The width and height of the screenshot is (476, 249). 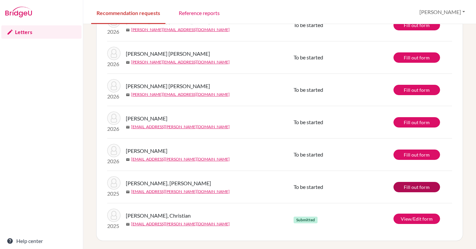 I want to click on img: Bridge-U, so click(x=19, y=12).